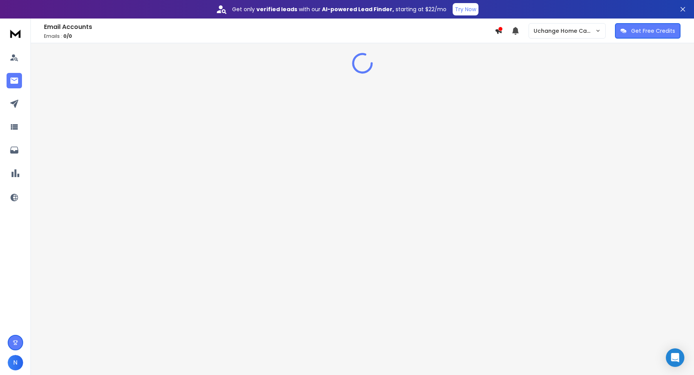 The image size is (694, 375). I want to click on p: Get Free Credits, so click(654, 31).